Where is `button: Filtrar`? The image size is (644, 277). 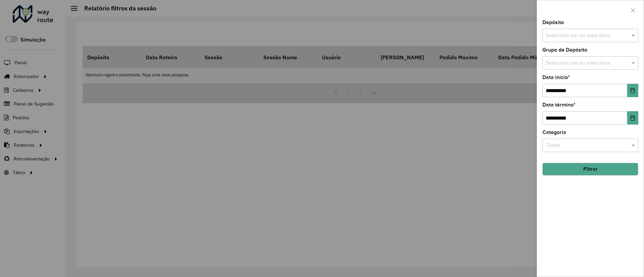 button: Filtrar is located at coordinates (590, 169).